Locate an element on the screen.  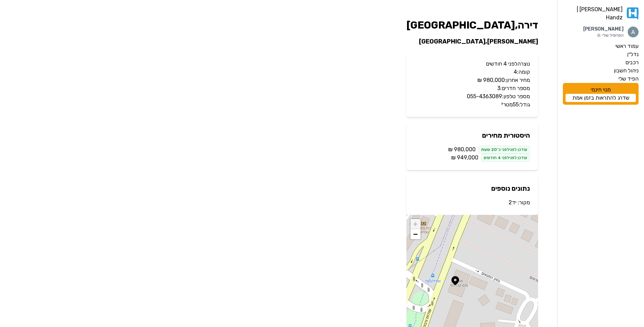
label: נדל״ן is located at coordinates (633, 54).